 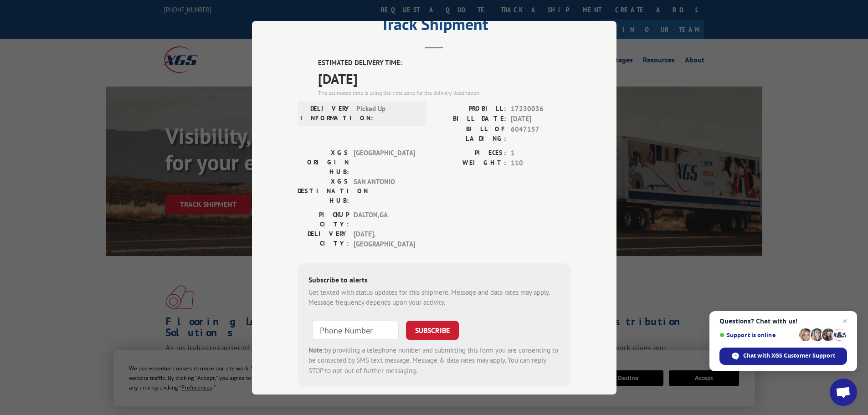 I want to click on span: 17230036, so click(x=541, y=109).